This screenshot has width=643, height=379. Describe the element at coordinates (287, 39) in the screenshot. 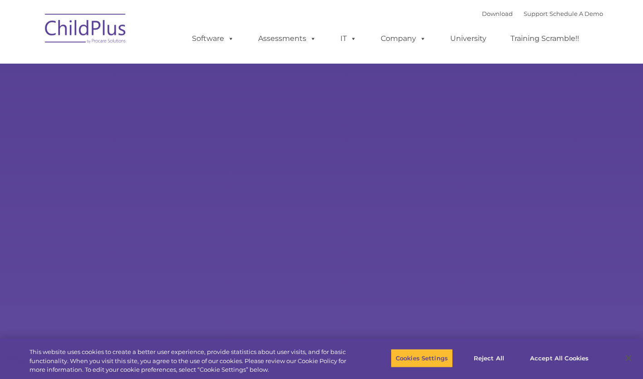

I see `a: Assessments` at that location.